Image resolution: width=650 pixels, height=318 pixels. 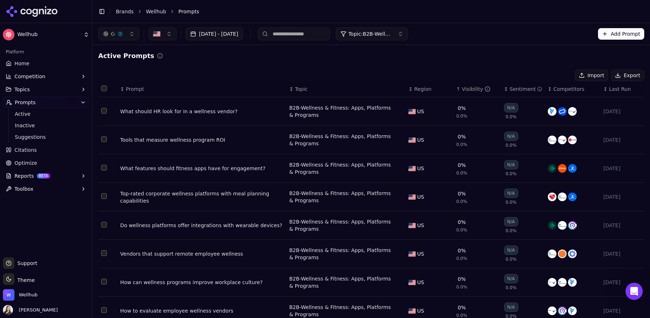 I want to click on span: Competition, so click(x=30, y=77).